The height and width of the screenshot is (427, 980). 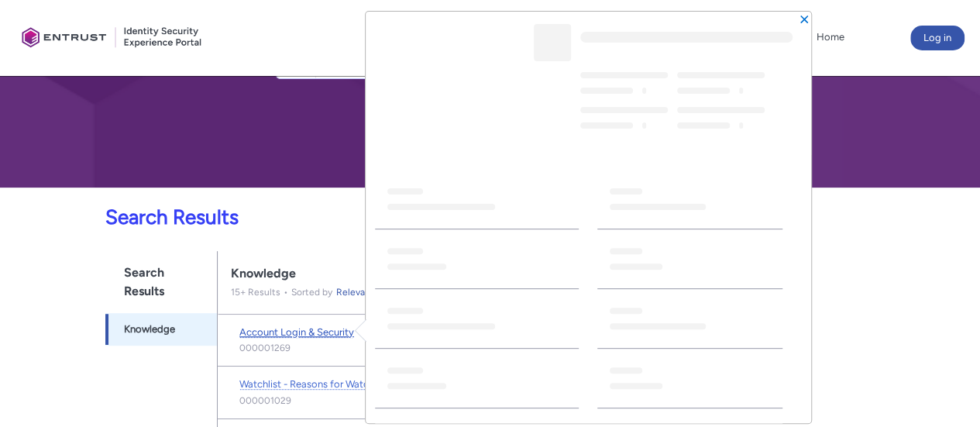 What do you see at coordinates (265, 401) in the screenshot?
I see `lightning-formatted-text: 000001029` at bounding box center [265, 401].